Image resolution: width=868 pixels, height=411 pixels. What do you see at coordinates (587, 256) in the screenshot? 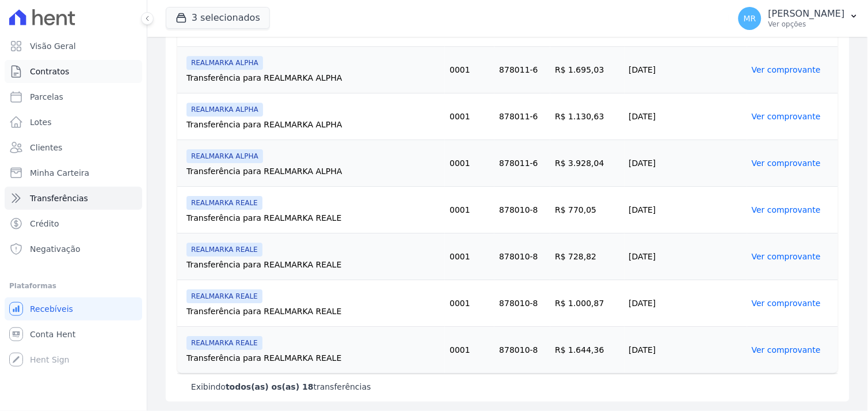
I see `td: R$ 728,82` at bounding box center [587, 256].